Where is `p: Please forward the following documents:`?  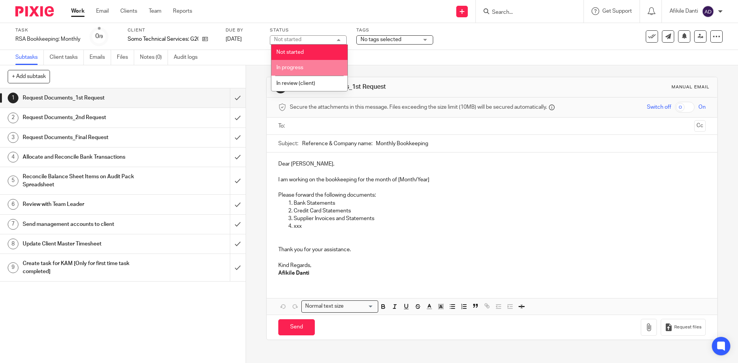
p: Please forward the following documents: is located at coordinates (492, 195).